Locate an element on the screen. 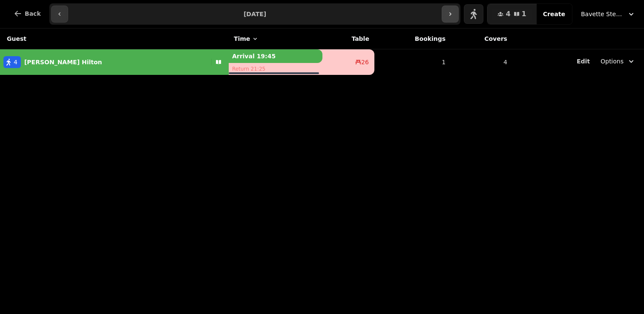 The image size is (644, 314). td: 4 is located at coordinates (481, 62).